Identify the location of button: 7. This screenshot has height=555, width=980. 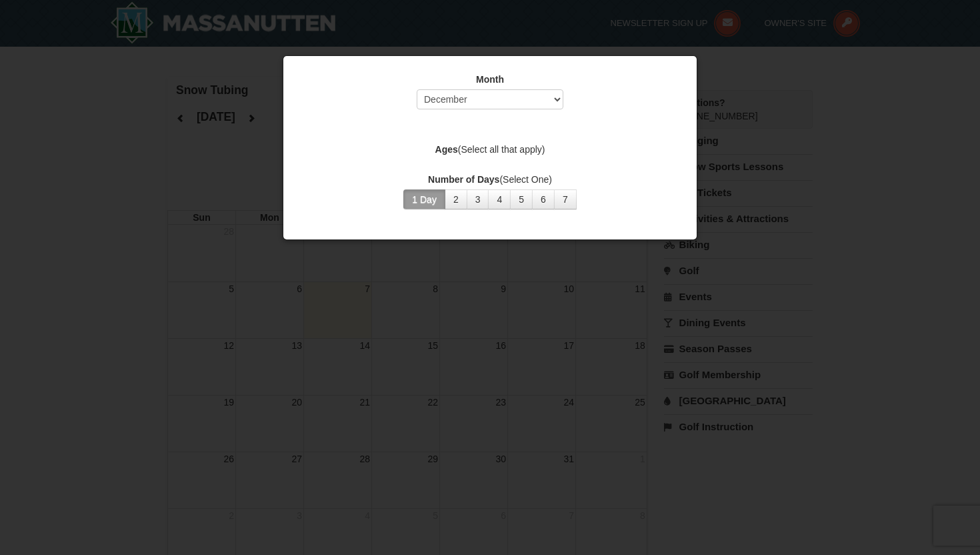
(566, 200).